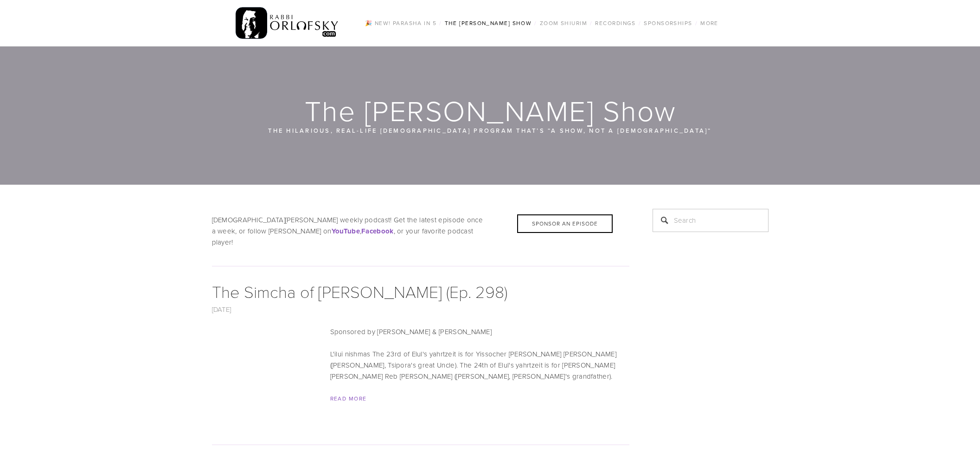  What do you see at coordinates (710, 221) in the screenshot?
I see `input: Search` at bounding box center [710, 221].